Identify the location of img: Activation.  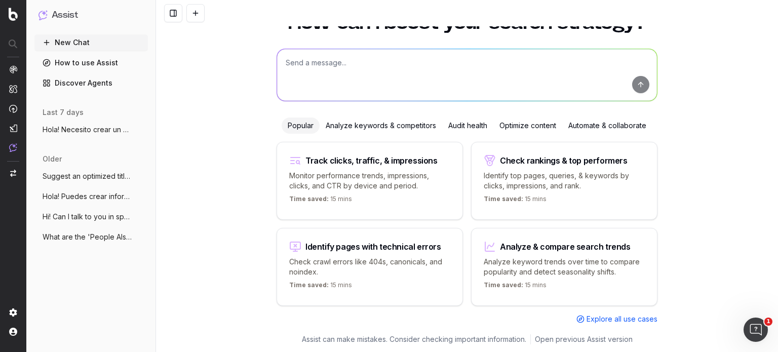
(13, 108).